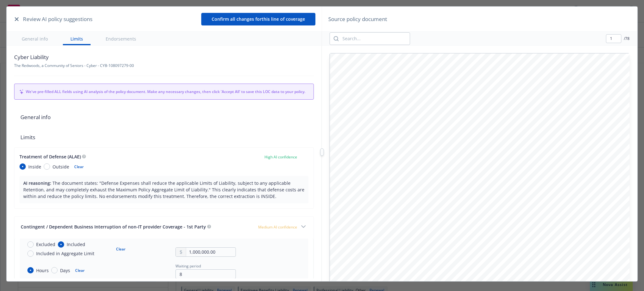 The height and width of the screenshot is (291, 644). I want to click on span: Review AI policy suggestions, so click(58, 19).